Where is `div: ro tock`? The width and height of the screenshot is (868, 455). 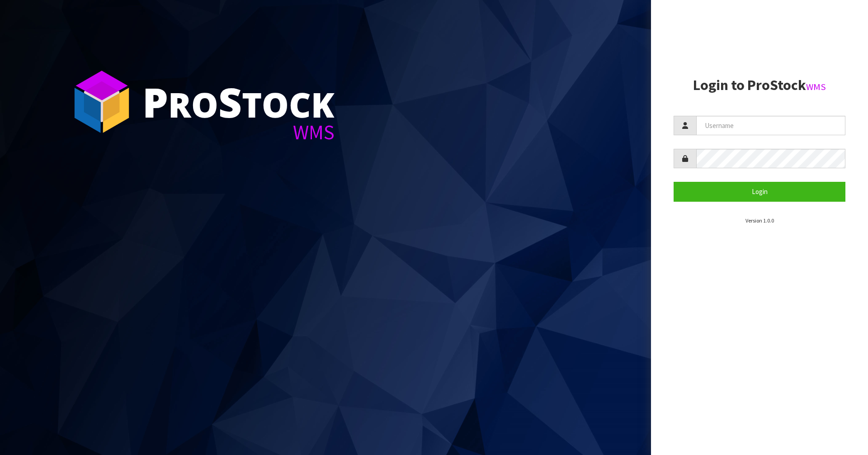
div: ro tock is located at coordinates (238, 102).